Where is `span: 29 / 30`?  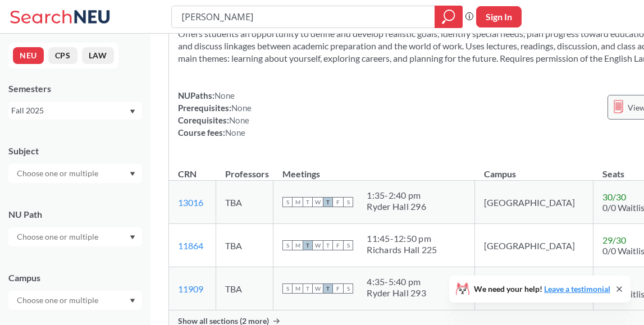
span: 29 / 30 is located at coordinates (614, 240).